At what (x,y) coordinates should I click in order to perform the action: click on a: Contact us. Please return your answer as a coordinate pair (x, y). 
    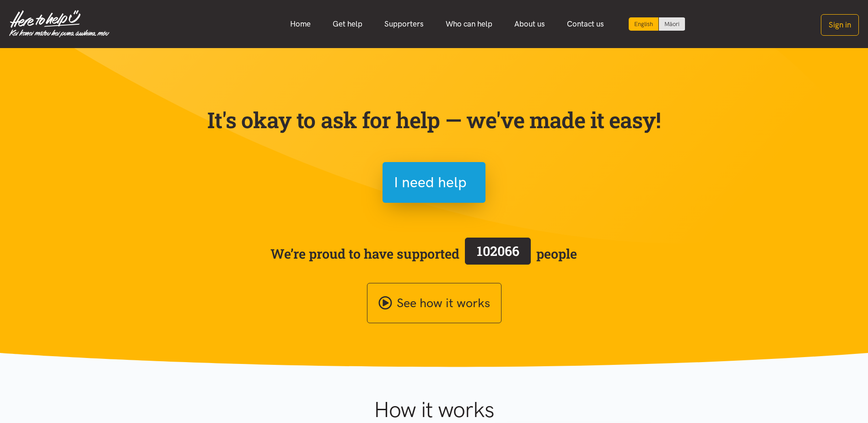
    Looking at the image, I should click on (585, 24).